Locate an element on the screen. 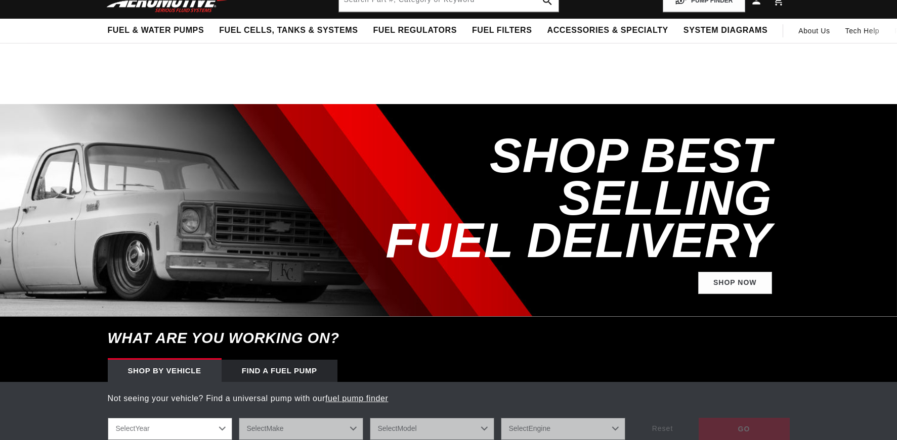  h2: SHOP BEST SELLING FUEL DELIVERY is located at coordinates (555, 198).